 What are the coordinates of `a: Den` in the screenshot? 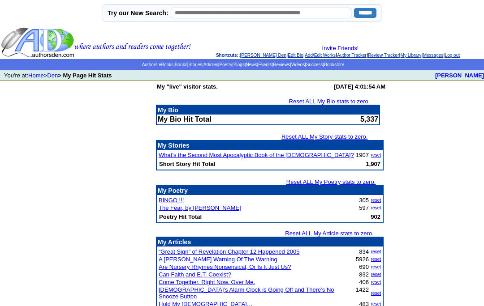 It's located at (52, 75).